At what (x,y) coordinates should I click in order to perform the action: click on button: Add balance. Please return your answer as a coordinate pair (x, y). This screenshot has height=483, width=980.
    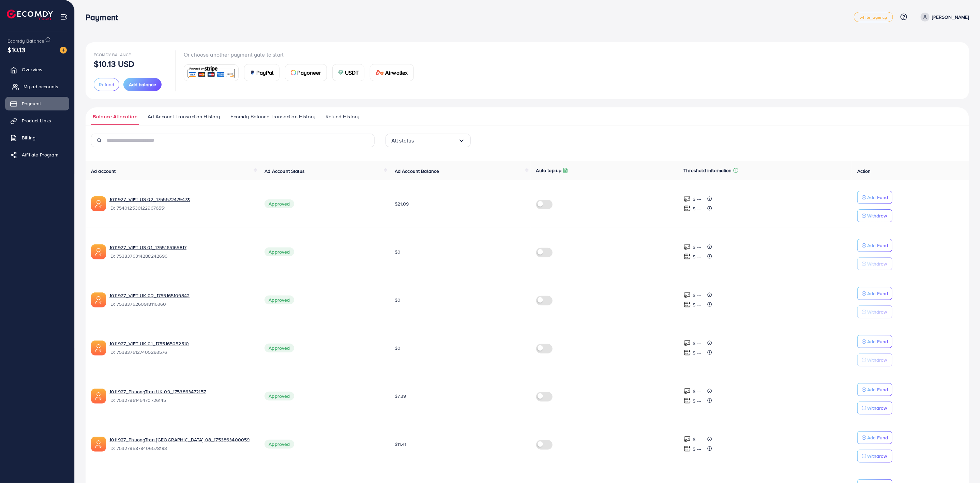
    Looking at the image, I should click on (143, 84).